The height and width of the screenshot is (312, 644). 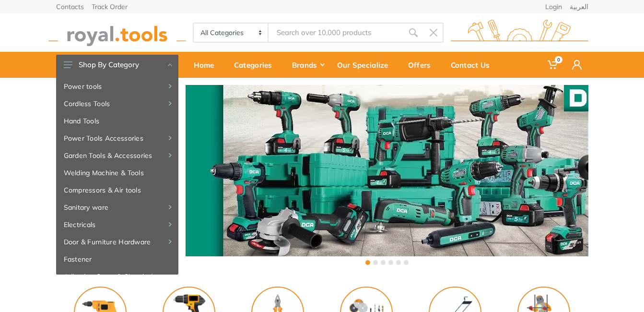 What do you see at coordinates (207, 65) in the screenshot?
I see `div: Home` at bounding box center [207, 65].